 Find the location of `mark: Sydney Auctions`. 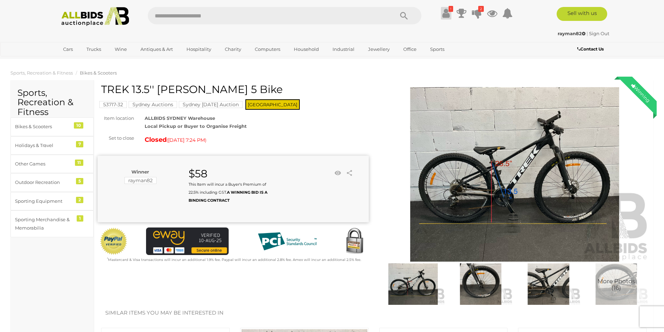

mark: Sydney Auctions is located at coordinates (153, 105).